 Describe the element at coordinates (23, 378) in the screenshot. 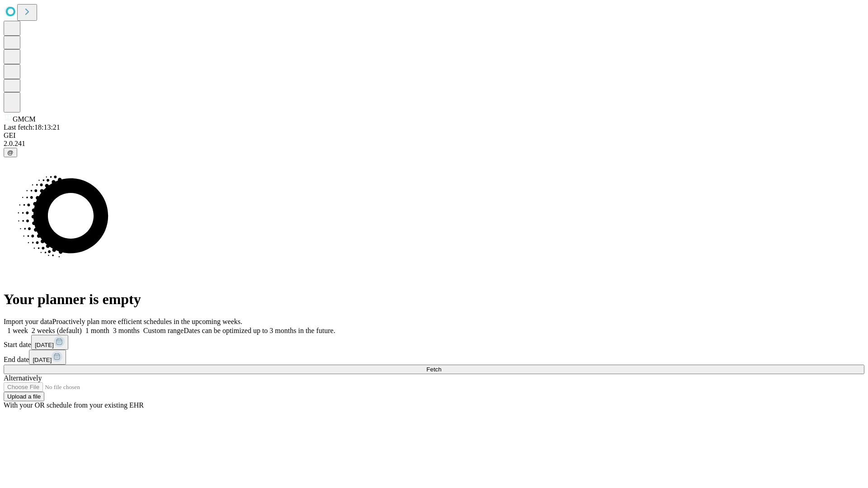

I see `span: Alternatively` at that location.